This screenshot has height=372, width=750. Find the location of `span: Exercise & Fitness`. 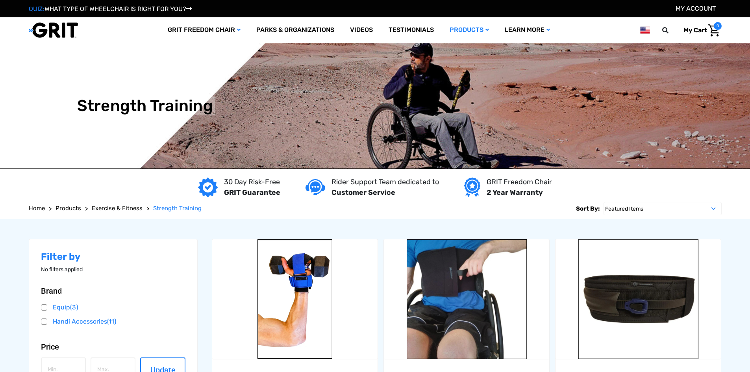

span: Exercise & Fitness is located at coordinates (117, 208).